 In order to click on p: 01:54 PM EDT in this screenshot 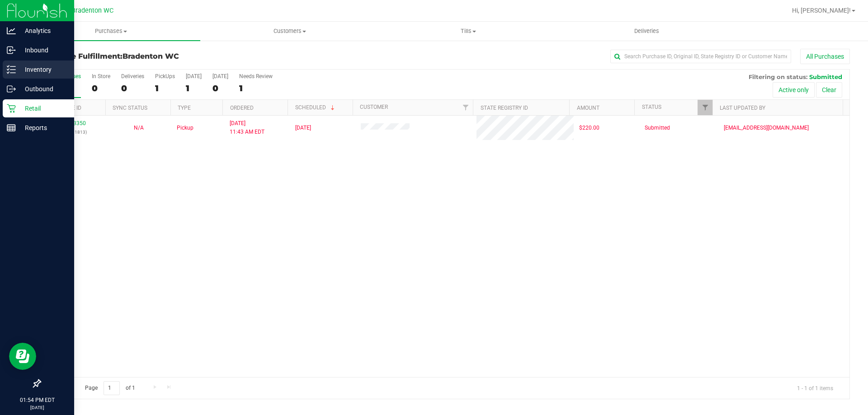, I will do `click(37, 400)`.